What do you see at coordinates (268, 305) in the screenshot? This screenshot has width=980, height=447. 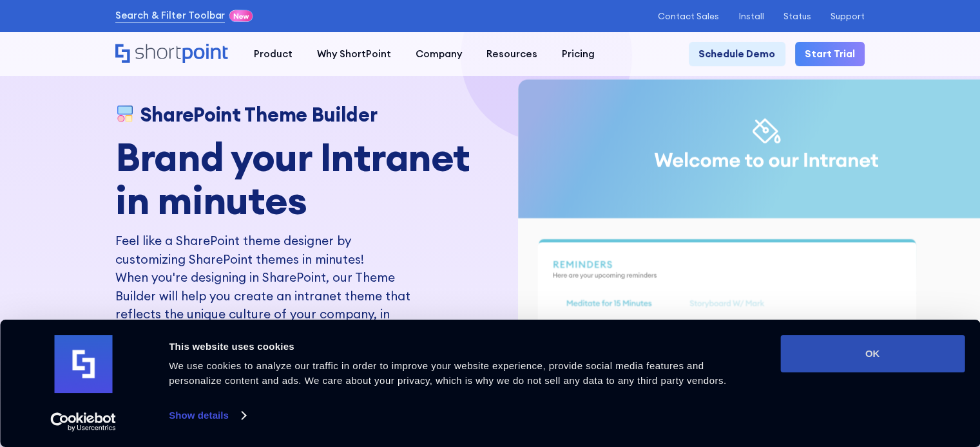 I see `p: When you're designing in SharePoint, our Theme Builder will help you create an intranet theme tha...` at bounding box center [268, 305].